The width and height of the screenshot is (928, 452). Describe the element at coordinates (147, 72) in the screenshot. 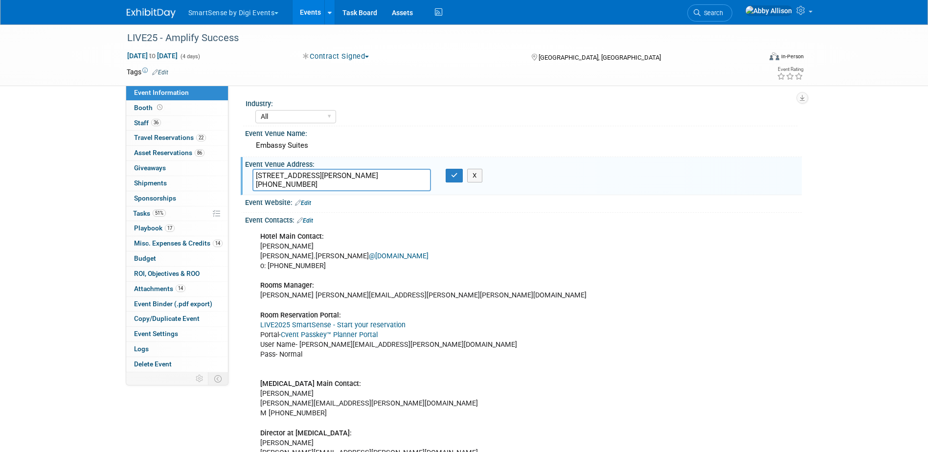

I see `td: Tags` at that location.